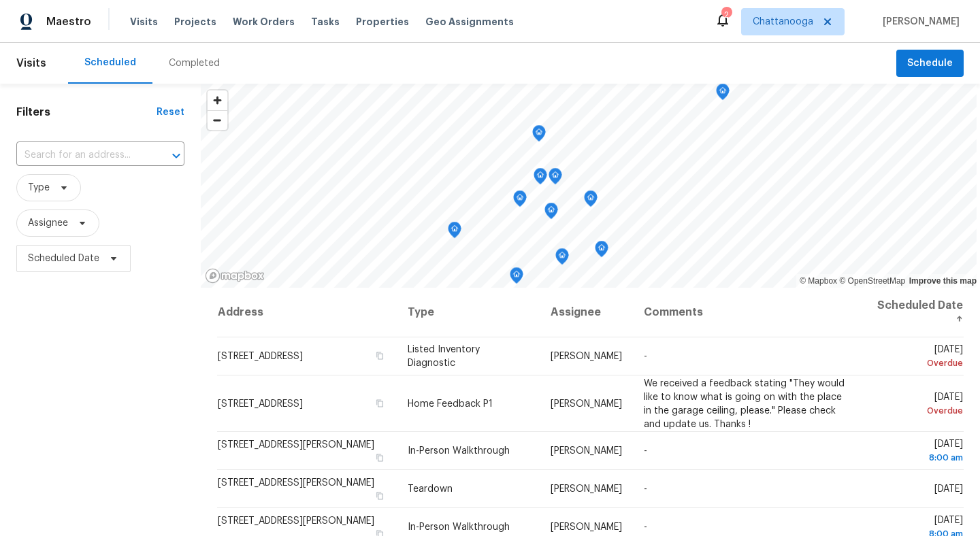 The image size is (980, 536). Describe the element at coordinates (910, 312) in the screenshot. I see `th: Scheduled Date ↑` at that location.